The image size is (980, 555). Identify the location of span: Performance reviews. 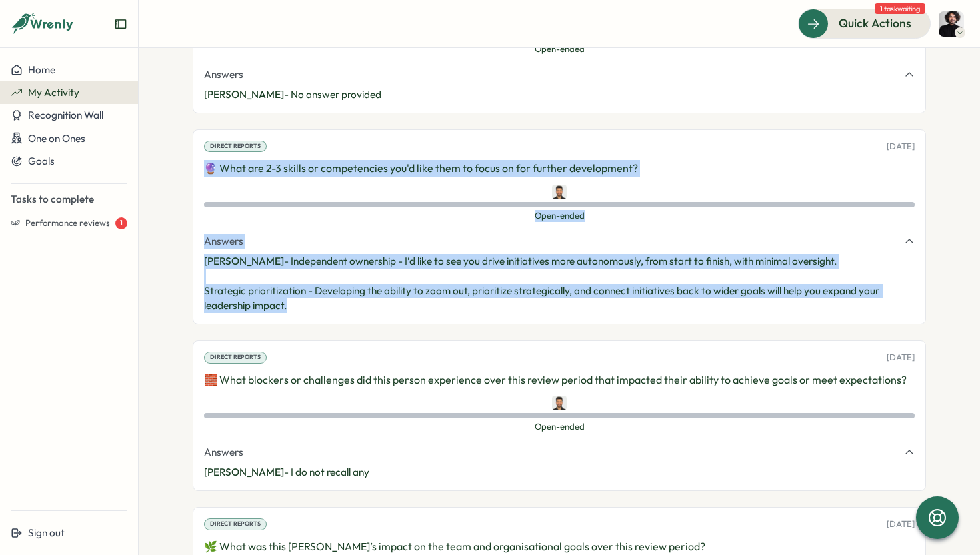
(67, 223).